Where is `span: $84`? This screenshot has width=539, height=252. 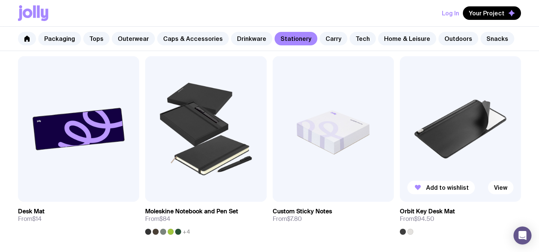 span: $84 is located at coordinates (165, 219).